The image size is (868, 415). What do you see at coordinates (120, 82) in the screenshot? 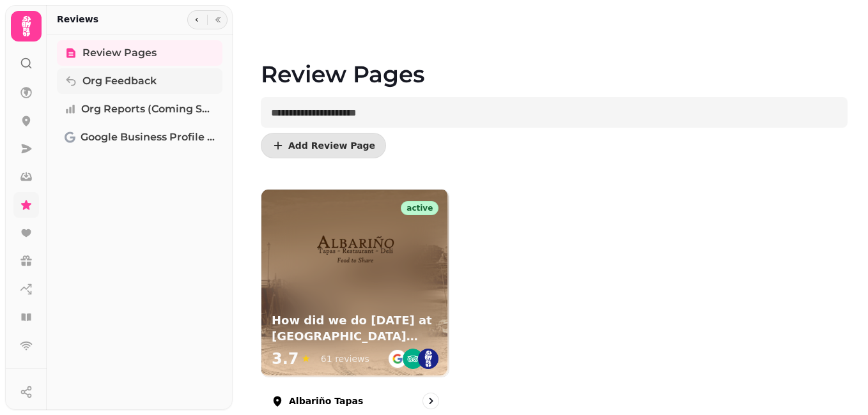
I see `span: Org Feedback` at bounding box center [120, 82].